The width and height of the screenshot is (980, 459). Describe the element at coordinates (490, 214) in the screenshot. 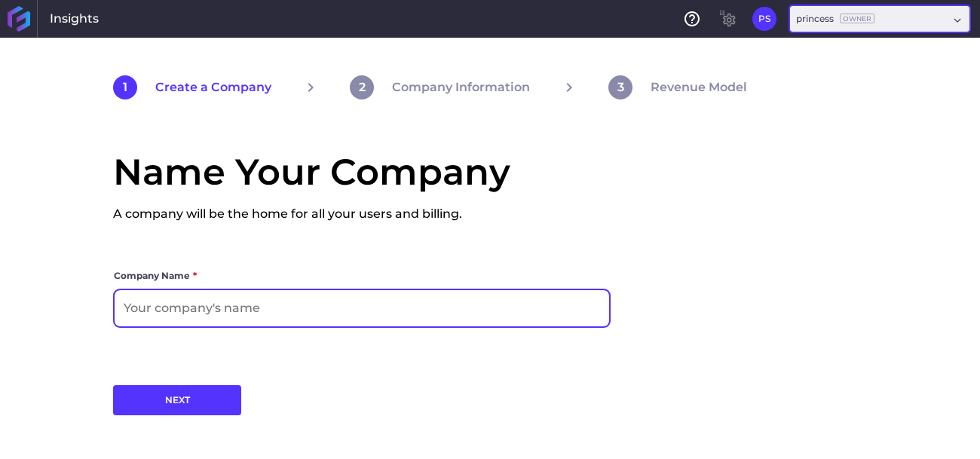

I see `p: A company will be the home for all your users and billing.` at that location.